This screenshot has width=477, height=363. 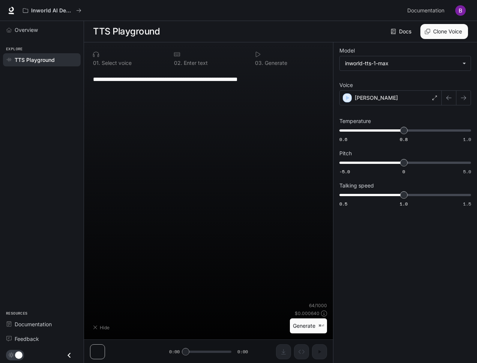 I want to click on span: 5.0, so click(x=467, y=171).